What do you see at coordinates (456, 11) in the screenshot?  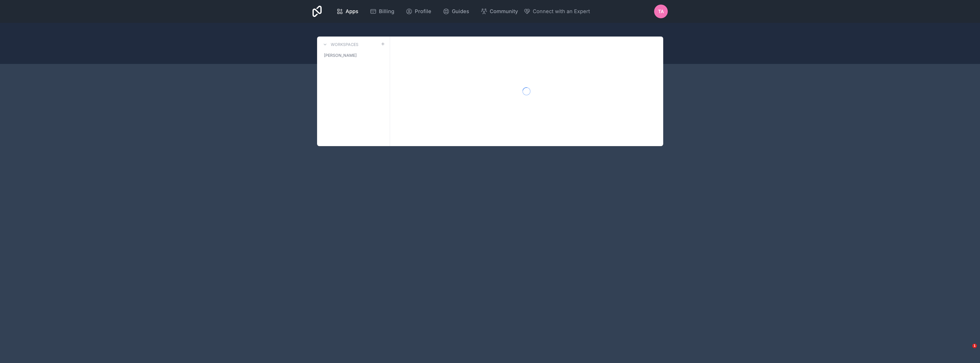 I see `a: Guides` at bounding box center [456, 11].